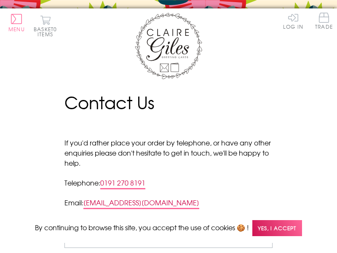  Describe the element at coordinates (45, 26) in the screenshot. I see `button: Basket0 items` at that location.